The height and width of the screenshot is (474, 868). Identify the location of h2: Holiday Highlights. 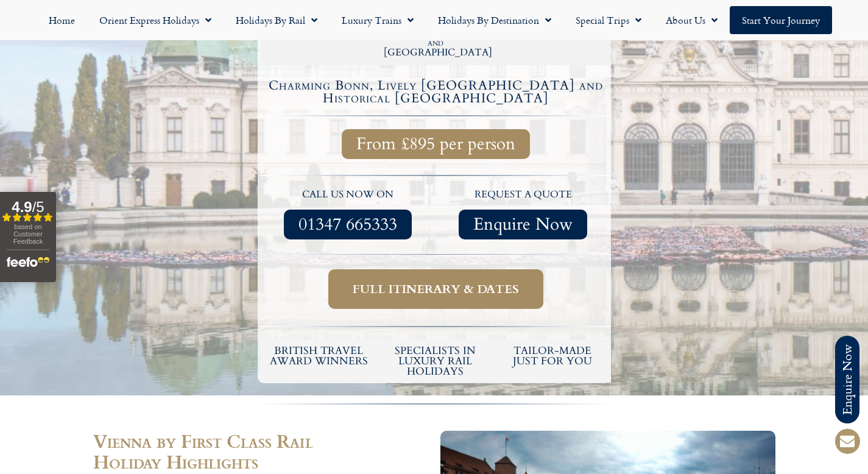
(261, 462).